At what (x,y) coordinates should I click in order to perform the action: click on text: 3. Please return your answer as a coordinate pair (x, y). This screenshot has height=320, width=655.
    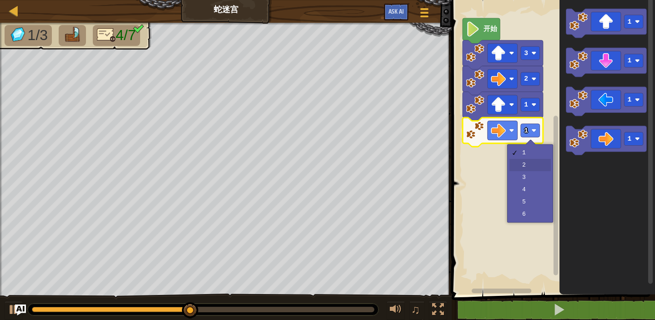
    Looking at the image, I should click on (527, 53).